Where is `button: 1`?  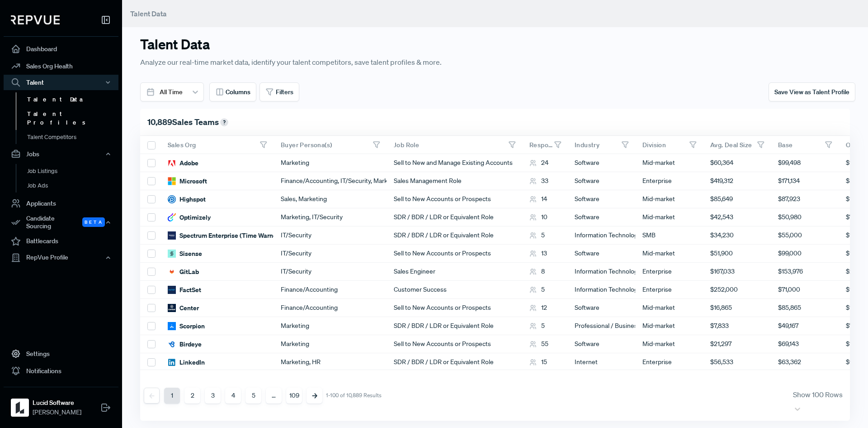 button: 1 is located at coordinates (172, 395).